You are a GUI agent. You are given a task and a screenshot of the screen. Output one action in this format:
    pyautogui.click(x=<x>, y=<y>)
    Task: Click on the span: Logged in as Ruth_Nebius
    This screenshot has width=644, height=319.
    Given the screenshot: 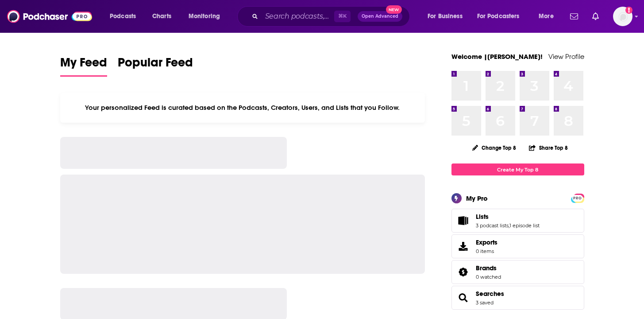 What is the action you would take?
    pyautogui.click(x=623, y=16)
    